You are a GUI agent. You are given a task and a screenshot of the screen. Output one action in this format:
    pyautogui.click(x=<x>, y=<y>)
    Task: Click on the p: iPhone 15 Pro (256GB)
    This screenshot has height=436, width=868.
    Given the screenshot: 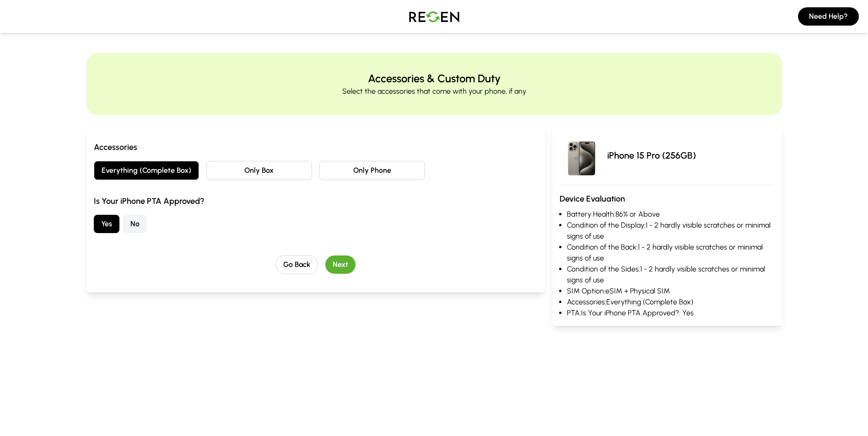 What is the action you would take?
    pyautogui.click(x=652, y=156)
    